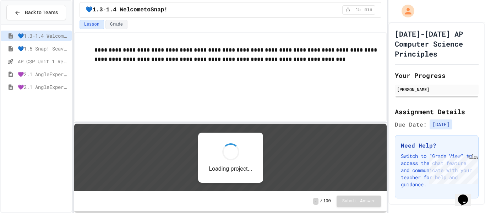  What do you see at coordinates (116, 24) in the screenshot?
I see `button: Grade` at bounding box center [116, 24].